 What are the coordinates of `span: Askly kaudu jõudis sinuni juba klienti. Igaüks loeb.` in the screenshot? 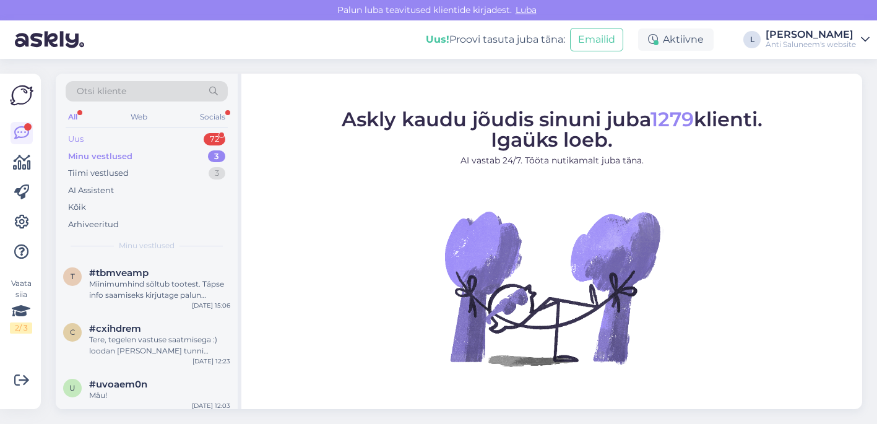 It's located at (552, 129).